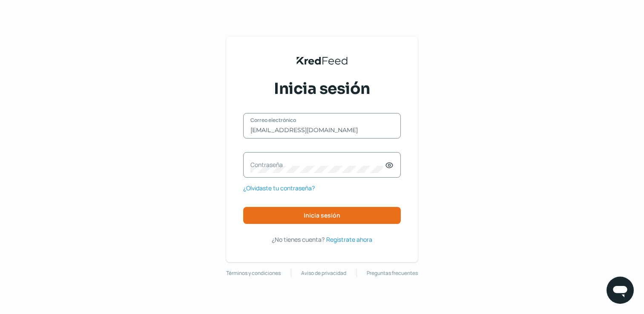 The image size is (644, 314). What do you see at coordinates (324, 274) in the screenshot?
I see `a: Aviso de privacidad` at bounding box center [324, 274].